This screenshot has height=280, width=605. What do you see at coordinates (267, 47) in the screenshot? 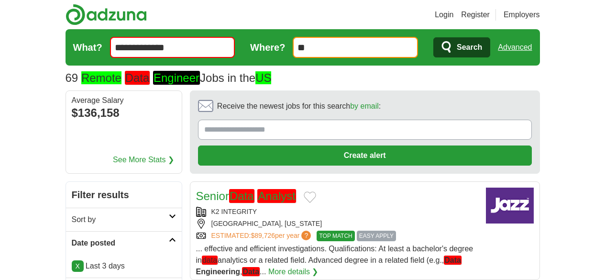
I see `label: Where?` at bounding box center [267, 47].